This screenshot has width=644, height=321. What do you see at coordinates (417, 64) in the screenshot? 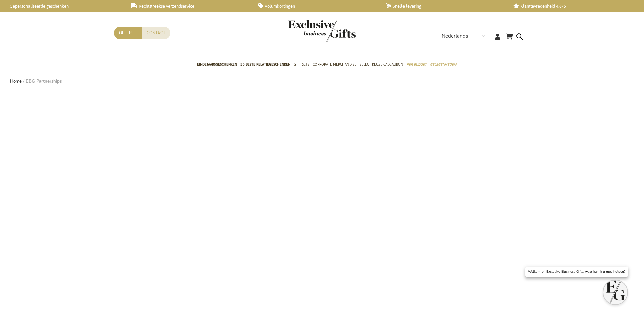
I see `span: Per Budget` at bounding box center [417, 64].